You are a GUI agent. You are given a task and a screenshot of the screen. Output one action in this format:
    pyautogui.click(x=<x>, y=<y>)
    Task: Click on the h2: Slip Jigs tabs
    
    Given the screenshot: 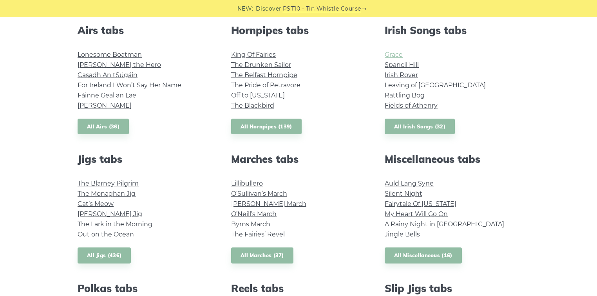 What is the action you would take?
    pyautogui.click(x=452, y=288)
    